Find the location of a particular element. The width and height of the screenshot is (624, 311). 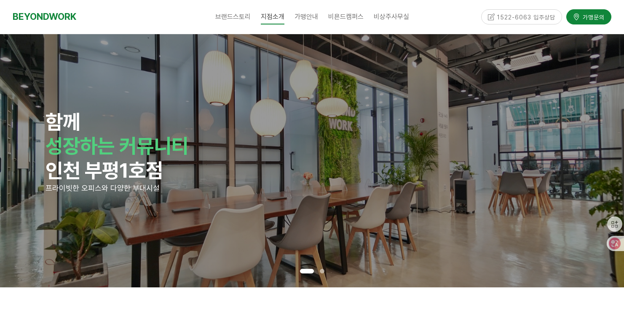

a: 비욘드캠퍼스 is located at coordinates (346, 17).